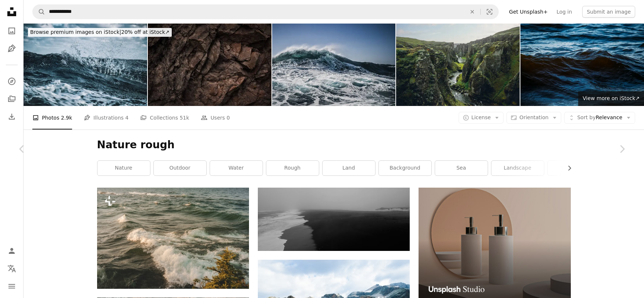  I want to click on a: Explore, so click(12, 82).